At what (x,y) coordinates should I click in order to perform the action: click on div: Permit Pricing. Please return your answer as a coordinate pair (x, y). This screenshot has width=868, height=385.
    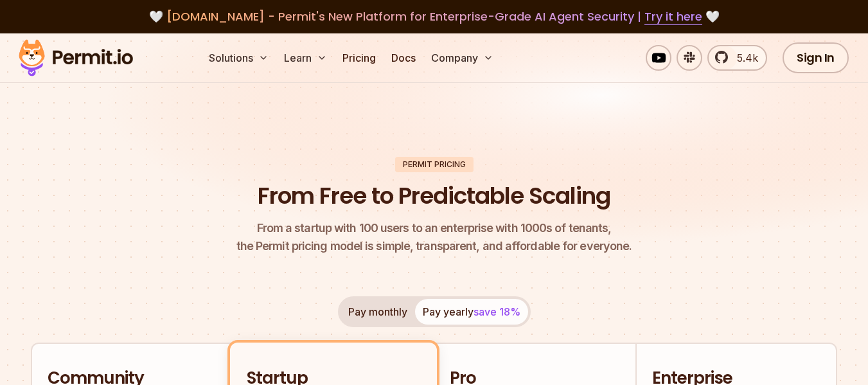
    Looking at the image, I should click on (434, 165).